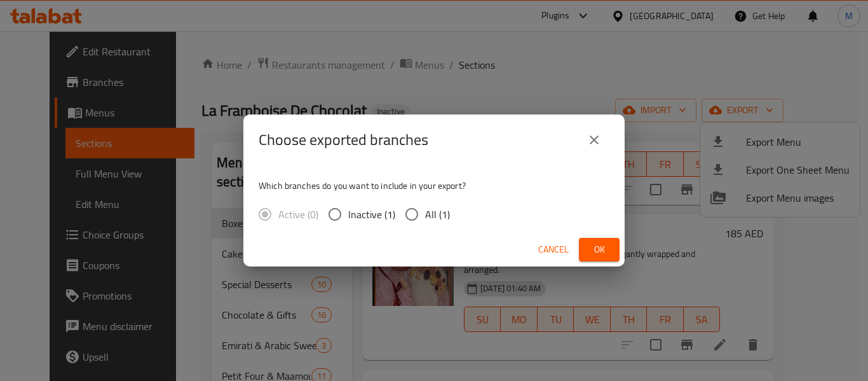 The width and height of the screenshot is (868, 381). What do you see at coordinates (298, 214) in the screenshot?
I see `span: Active (0)` at bounding box center [298, 214].